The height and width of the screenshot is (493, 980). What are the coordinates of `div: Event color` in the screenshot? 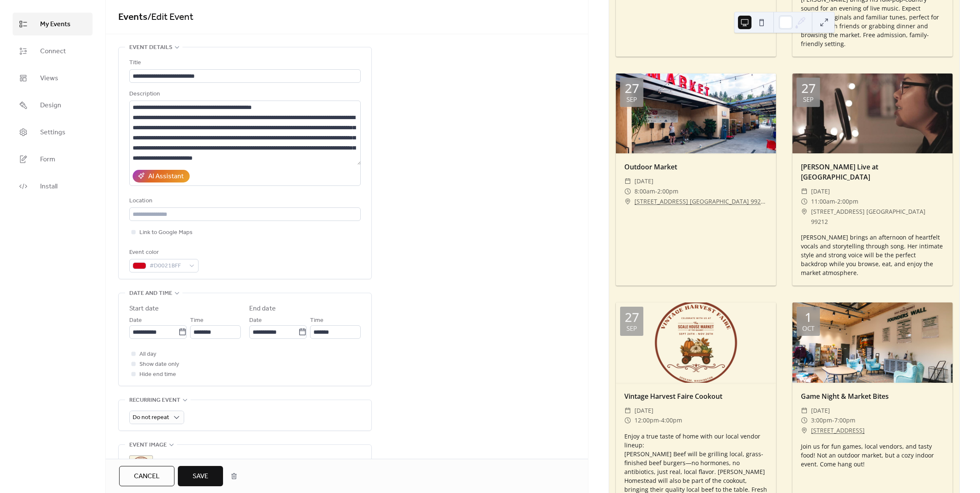 It's located at (163, 253).